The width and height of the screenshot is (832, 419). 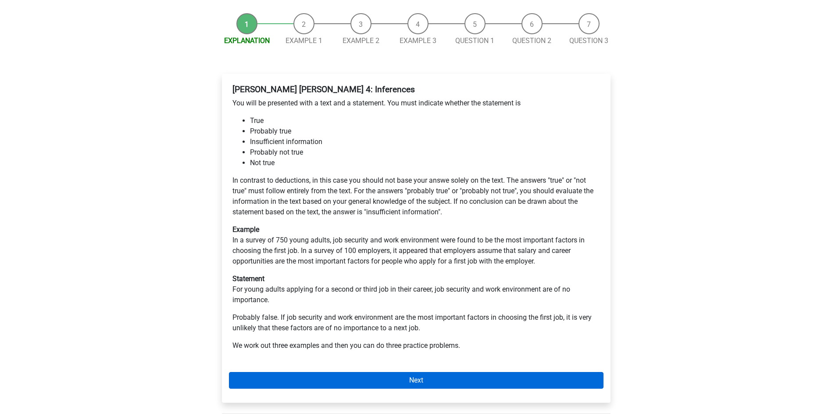 What do you see at coordinates (248, 278) in the screenshot?
I see `b: Statement` at bounding box center [248, 278].